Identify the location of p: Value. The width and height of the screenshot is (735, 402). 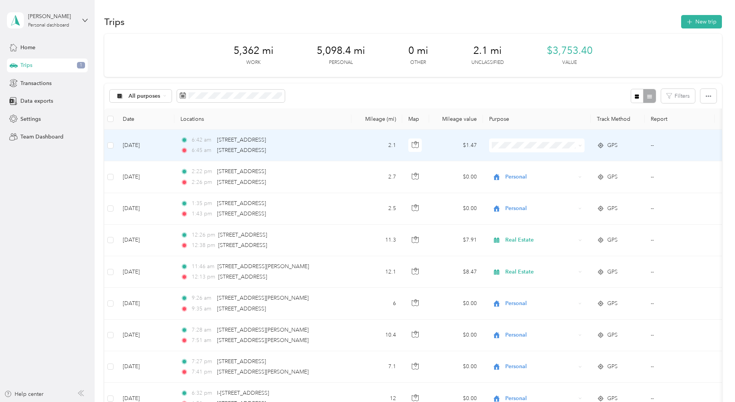
(570, 63).